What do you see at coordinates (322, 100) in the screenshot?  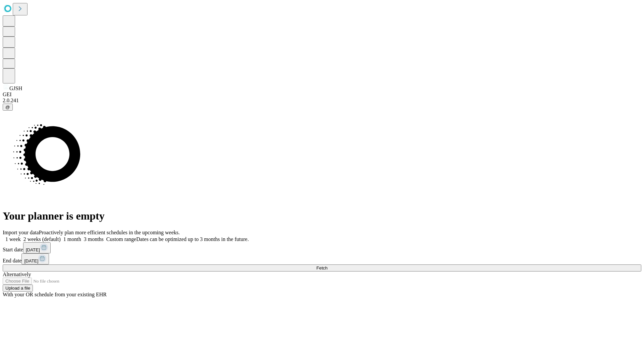 I see `div: 2.0.241` at bounding box center [322, 100].